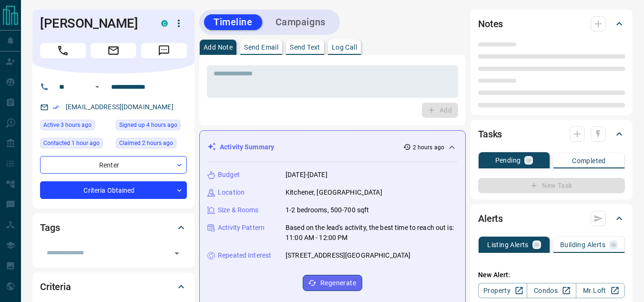 The width and height of the screenshot is (644, 302). I want to click on div: Tags, so click(114, 228).